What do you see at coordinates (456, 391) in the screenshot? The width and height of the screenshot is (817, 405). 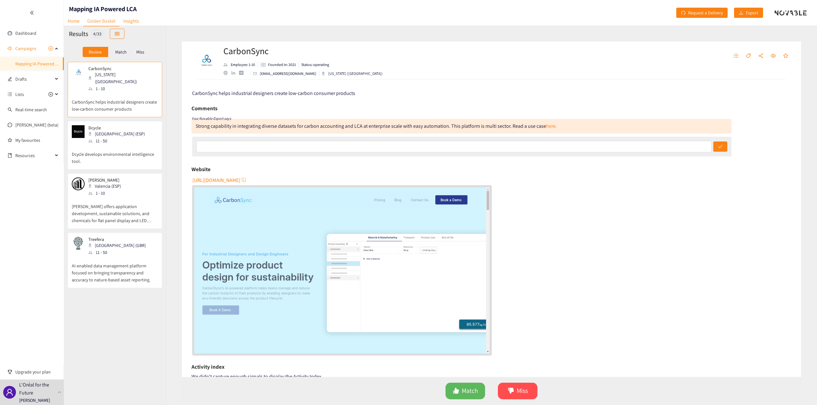 I see `span: like` at bounding box center [456, 391].